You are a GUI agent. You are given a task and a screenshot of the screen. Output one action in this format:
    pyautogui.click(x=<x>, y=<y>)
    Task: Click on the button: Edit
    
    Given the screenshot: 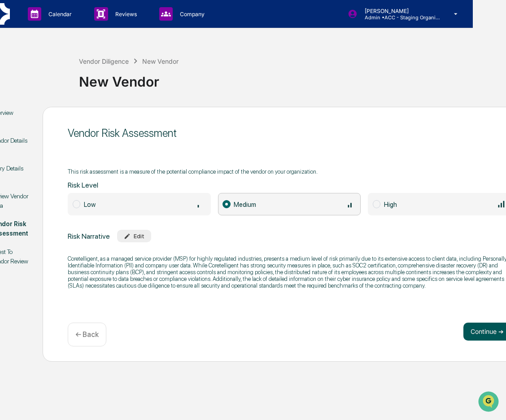 What is the action you would take?
    pyautogui.click(x=134, y=236)
    